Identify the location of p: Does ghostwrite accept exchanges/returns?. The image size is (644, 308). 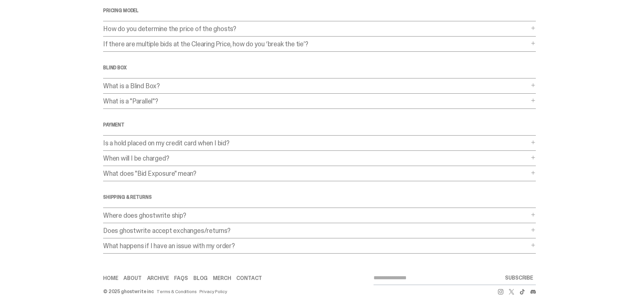
(316, 230).